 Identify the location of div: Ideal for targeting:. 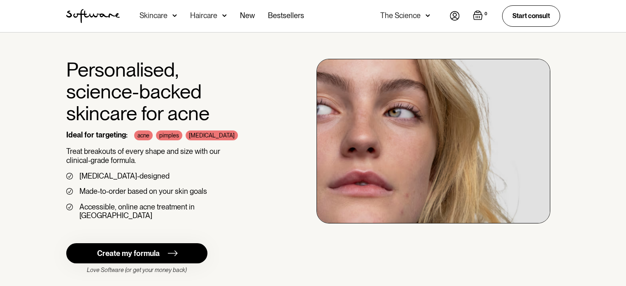
(97, 135).